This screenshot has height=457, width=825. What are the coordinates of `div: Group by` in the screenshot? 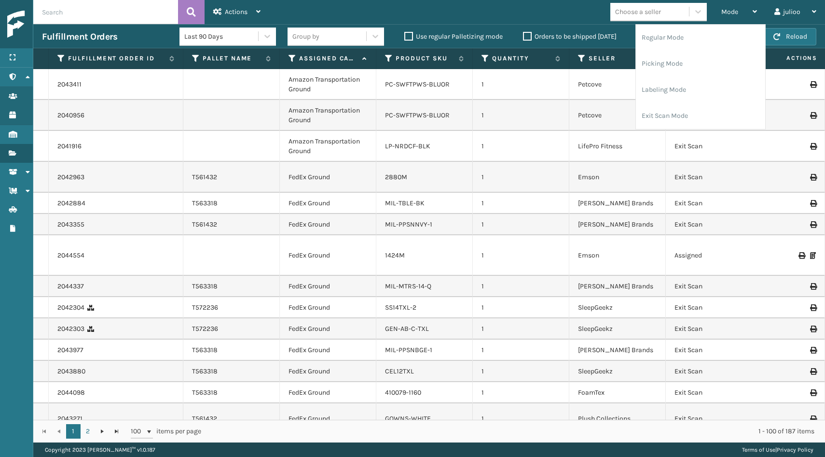 It's located at (306, 36).